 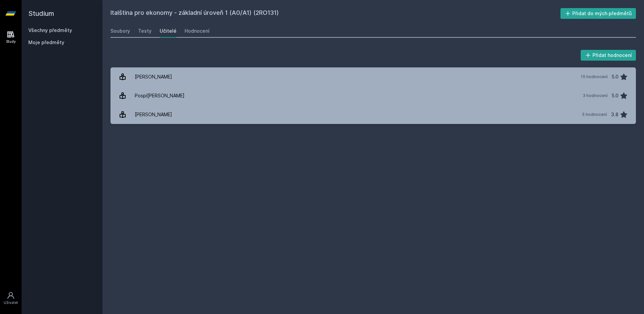 What do you see at coordinates (10, 303) in the screenshot?
I see `div: Uživatel` at bounding box center [10, 303].